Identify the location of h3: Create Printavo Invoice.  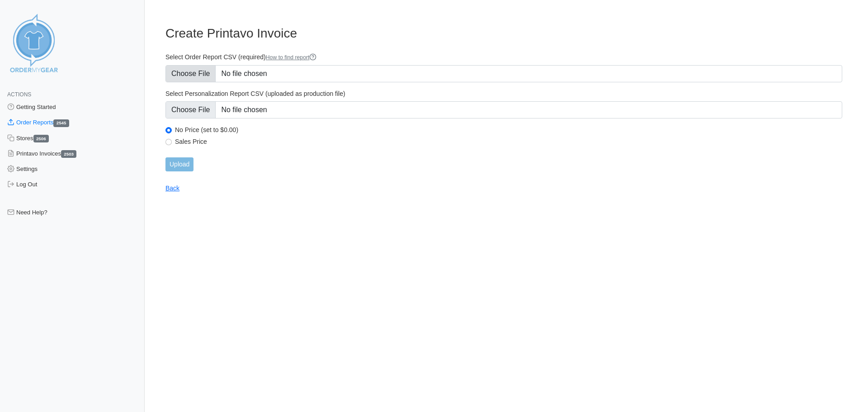
(504, 33).